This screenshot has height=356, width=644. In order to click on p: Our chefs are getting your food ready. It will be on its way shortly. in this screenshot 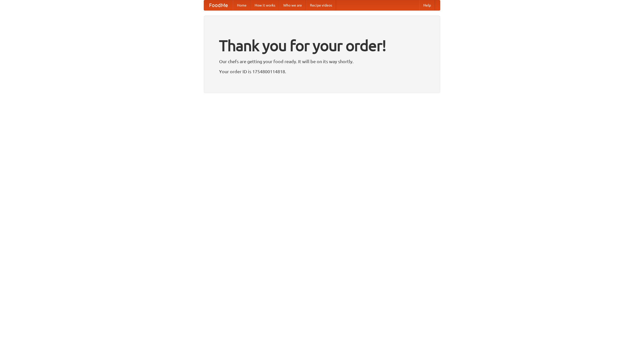, I will do `click(322, 61)`.